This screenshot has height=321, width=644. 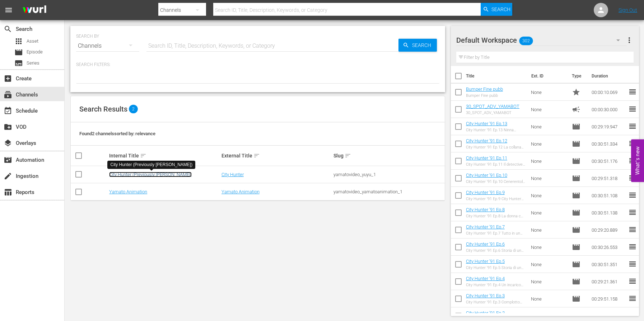 What do you see at coordinates (526, 41) in the screenshot?
I see `span: 302` at bounding box center [526, 41].